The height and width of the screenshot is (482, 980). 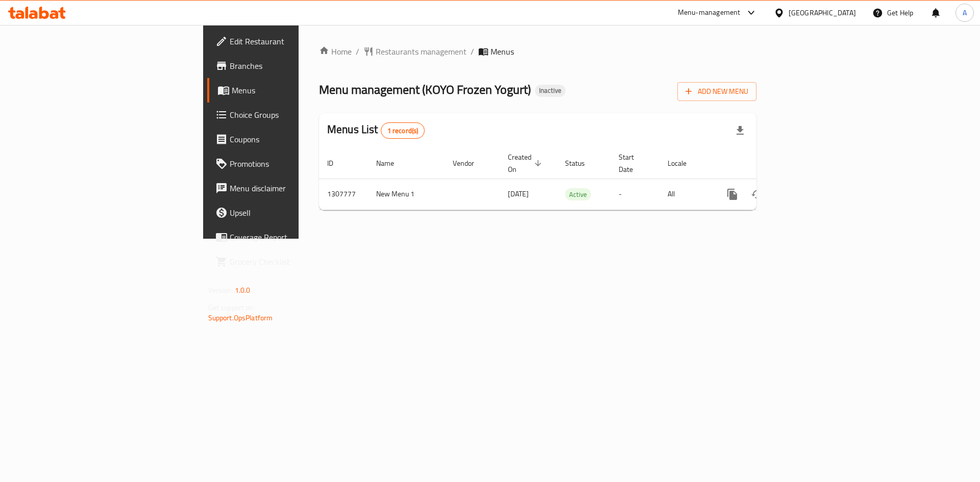 What do you see at coordinates (769, 163) in the screenshot?
I see `th: Actions` at bounding box center [769, 163].